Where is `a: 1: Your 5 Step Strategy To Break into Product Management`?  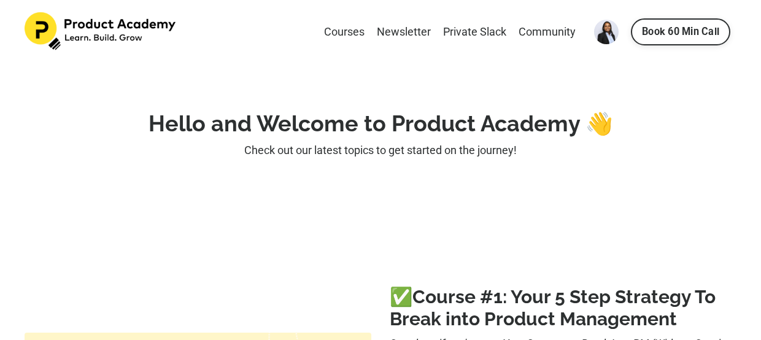 a: 1: Your 5 Step Strategy To Break into Product Management is located at coordinates (552, 307).